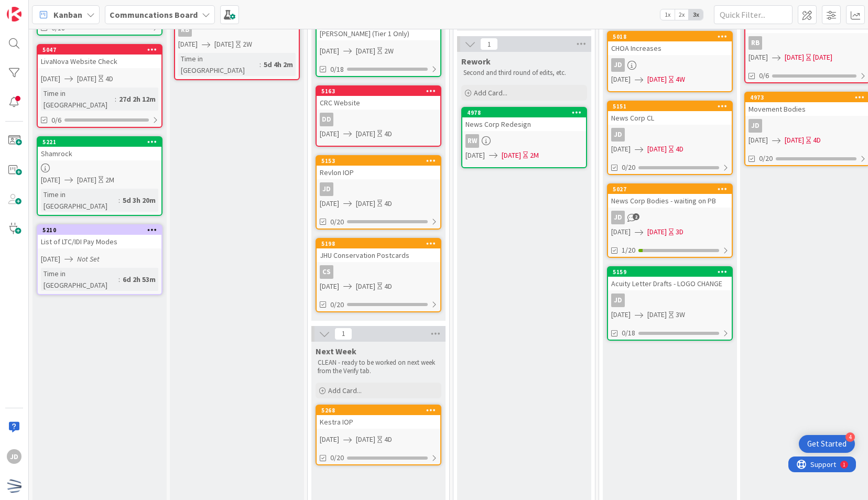  What do you see at coordinates (139, 279) in the screenshot?
I see `div: 6d 2h 53m` at bounding box center [139, 279].